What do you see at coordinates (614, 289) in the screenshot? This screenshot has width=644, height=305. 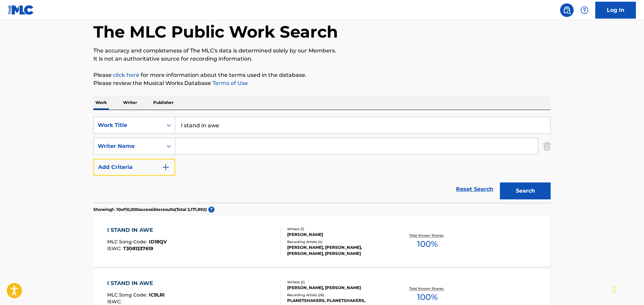 I see `div: Drag` at bounding box center [614, 289].